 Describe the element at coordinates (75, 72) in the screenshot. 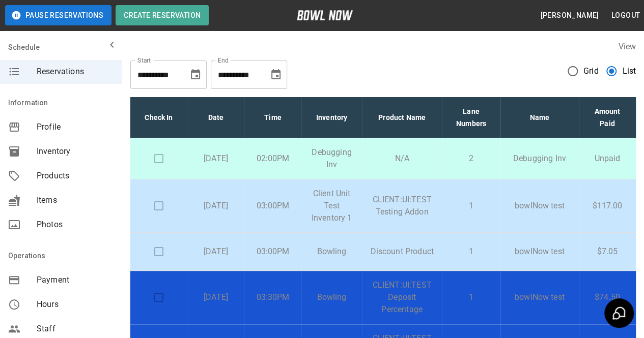

I see `span: Reservations` at that location.